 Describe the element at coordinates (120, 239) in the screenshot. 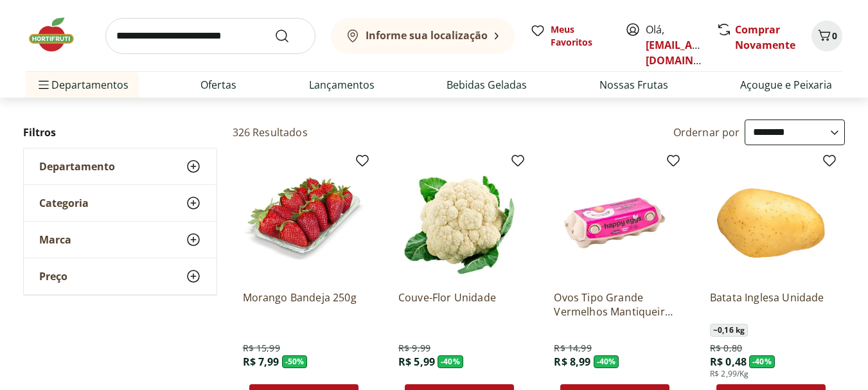

I see `button: Marca` at that location.